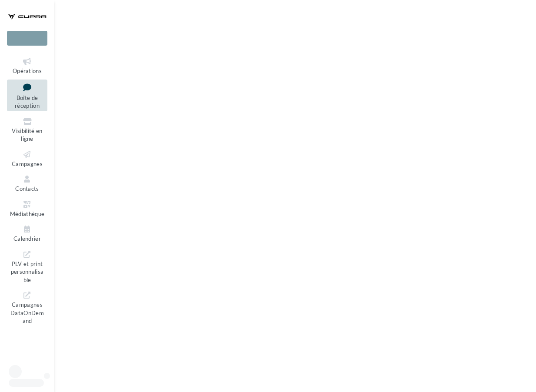 This screenshot has width=536, height=392. What do you see at coordinates (27, 65) in the screenshot?
I see `a: Opérations` at bounding box center [27, 65].